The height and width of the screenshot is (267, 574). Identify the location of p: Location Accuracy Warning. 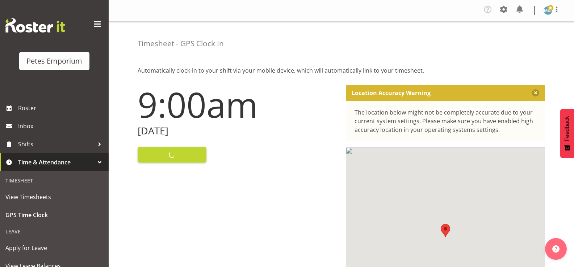
(391, 93).